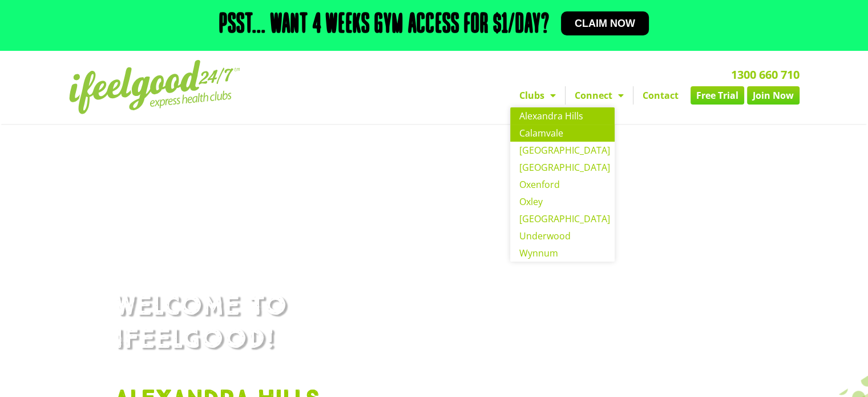  Describe the element at coordinates (773, 95) in the screenshot. I see `a: Join Now` at that location.